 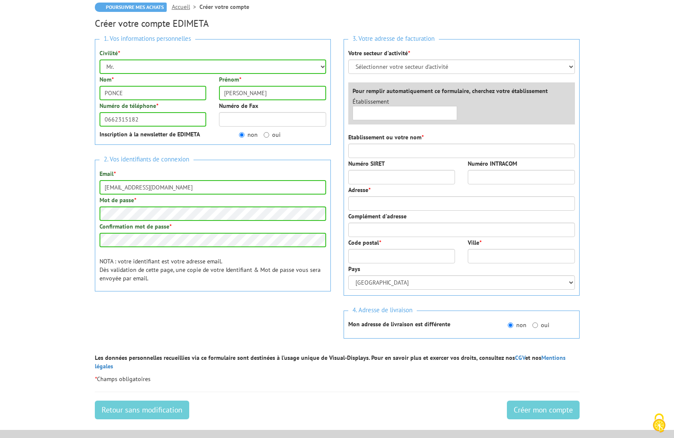 I want to click on label: Nom, so click(x=106, y=80).